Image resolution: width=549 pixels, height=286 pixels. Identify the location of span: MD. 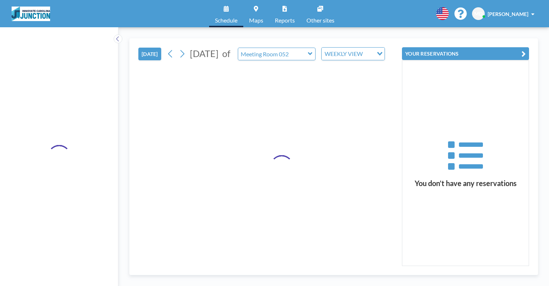
(478, 14).